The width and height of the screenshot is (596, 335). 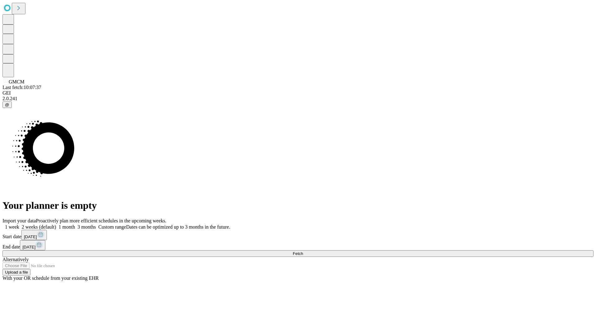 What do you see at coordinates (298, 245) in the screenshot?
I see `div: End date` at bounding box center [298, 245].